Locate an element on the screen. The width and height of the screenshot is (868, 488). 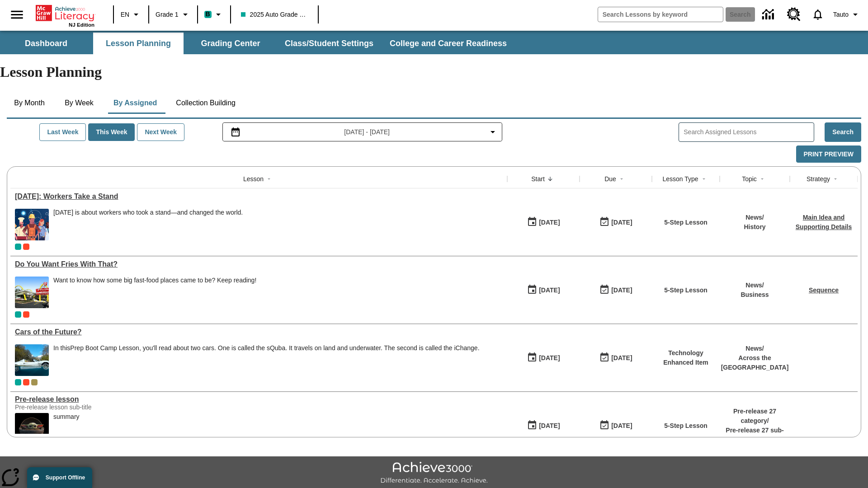
div: Due is located at coordinates (610, 179).